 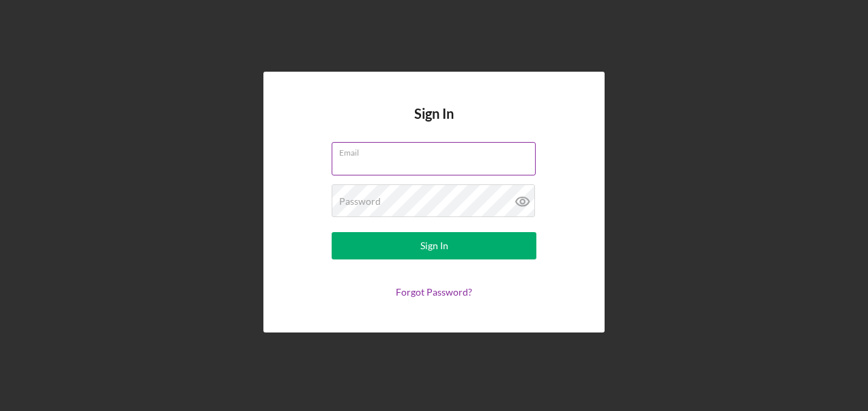 I want to click on label: Email, so click(x=437, y=150).